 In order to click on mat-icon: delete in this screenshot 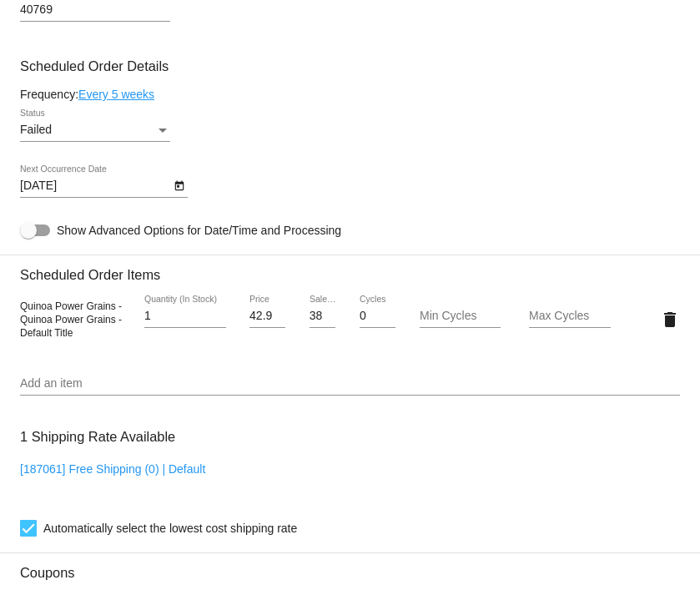, I will do `click(670, 320)`.